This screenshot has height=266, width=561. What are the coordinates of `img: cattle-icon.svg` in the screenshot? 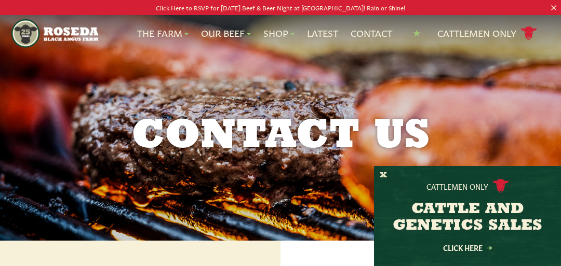 It's located at (500, 186).